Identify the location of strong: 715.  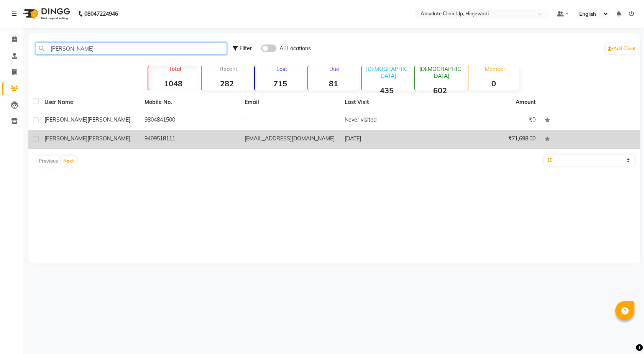
(280, 83).